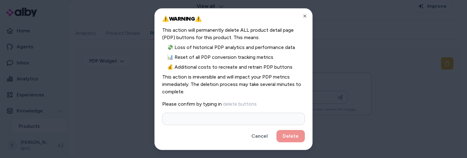  What do you see at coordinates (233, 85) in the screenshot?
I see `span: This action is irreversible and will impact your PDP metrics immediately. The deletion process ma...` at bounding box center [233, 85].